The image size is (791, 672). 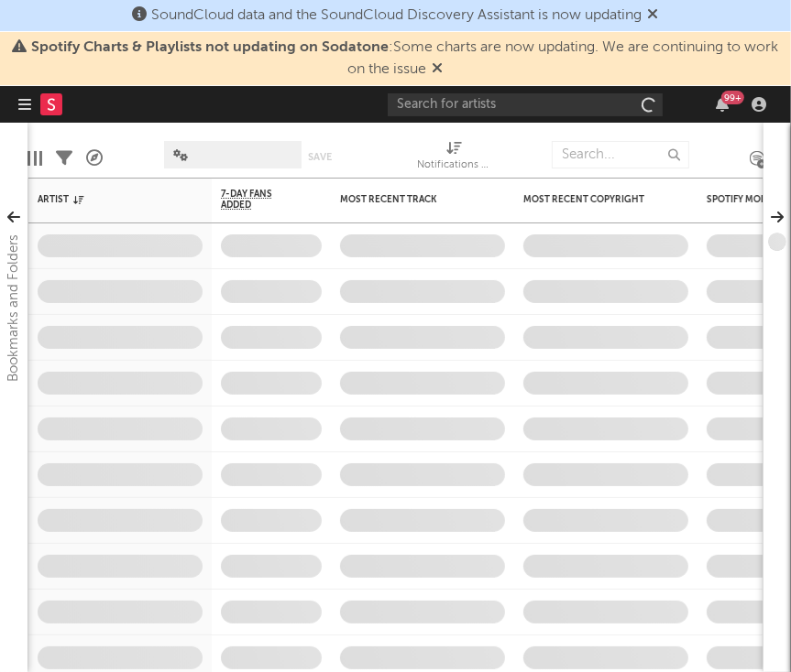 What do you see at coordinates (525, 104) in the screenshot?
I see `input: Search for artists` at bounding box center [525, 104].